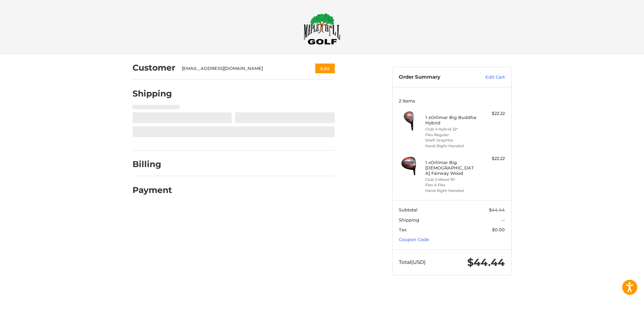 The height and width of the screenshot is (315, 644). What do you see at coordinates (414, 239) in the screenshot?
I see `a: Coupon Code` at bounding box center [414, 239].